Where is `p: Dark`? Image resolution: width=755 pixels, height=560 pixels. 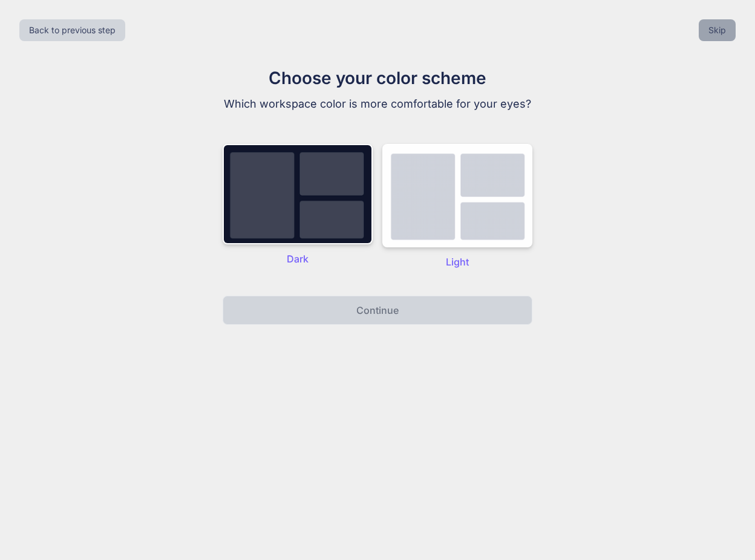
p: Dark is located at coordinates (298, 259).